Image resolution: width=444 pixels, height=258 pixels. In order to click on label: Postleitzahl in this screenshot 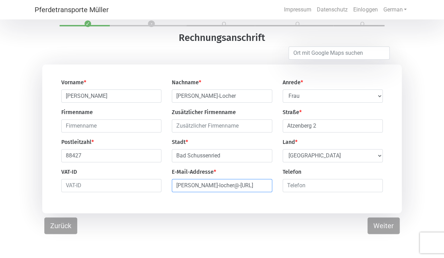, I will do `click(78, 142)`.